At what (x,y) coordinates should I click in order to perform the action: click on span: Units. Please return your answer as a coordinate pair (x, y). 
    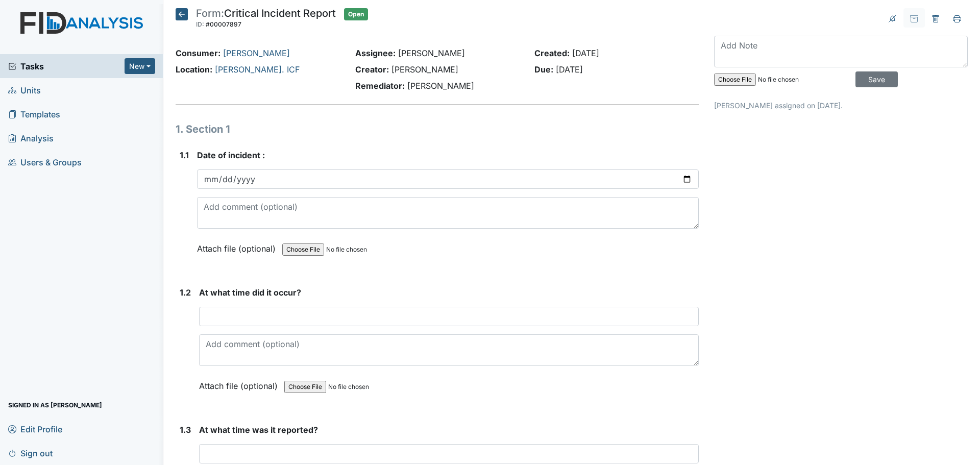
    Looking at the image, I should click on (24, 90).